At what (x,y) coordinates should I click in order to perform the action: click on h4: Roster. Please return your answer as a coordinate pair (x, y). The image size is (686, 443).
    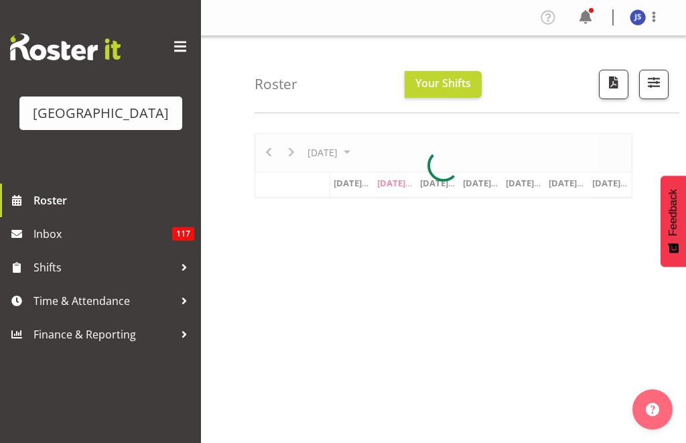
    Looking at the image, I should click on (276, 84).